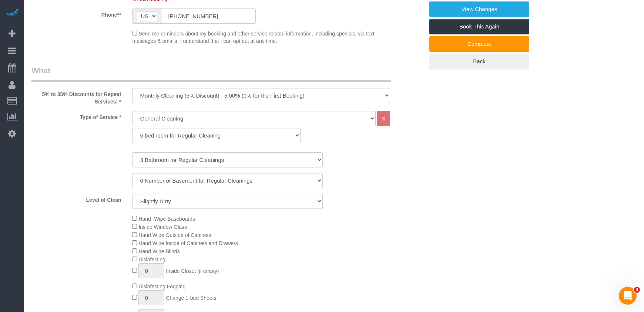 This screenshot has width=644, height=312. I want to click on span: Change 1-bed Sheets, so click(191, 298).